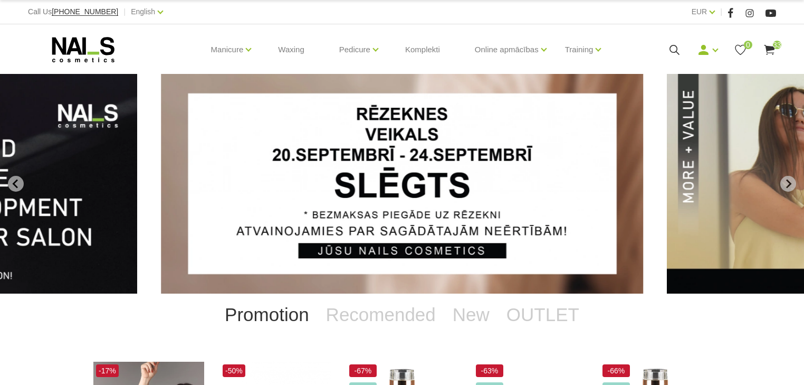  What do you see at coordinates (617, 371) in the screenshot?
I see `span: -66%` at bounding box center [617, 371].